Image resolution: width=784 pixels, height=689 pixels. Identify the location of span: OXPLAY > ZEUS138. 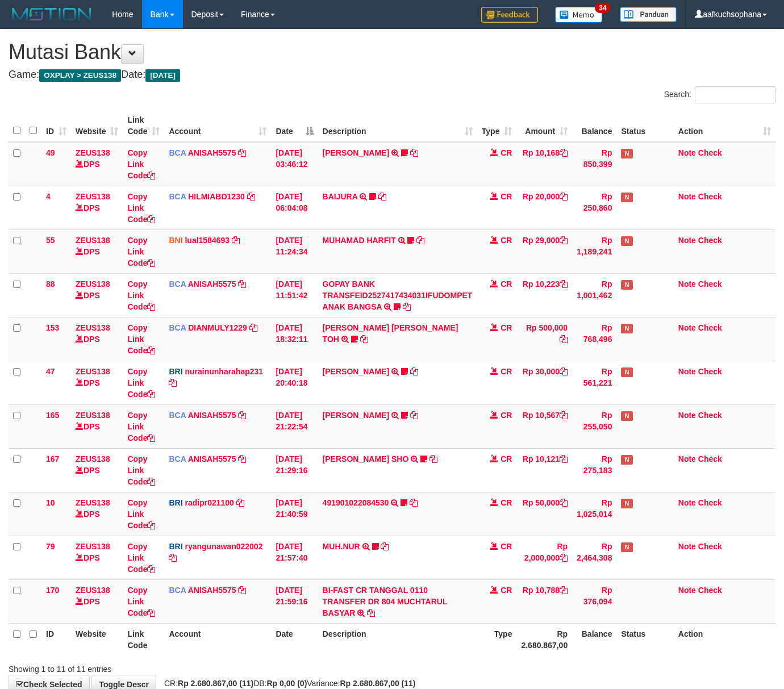
(80, 76).